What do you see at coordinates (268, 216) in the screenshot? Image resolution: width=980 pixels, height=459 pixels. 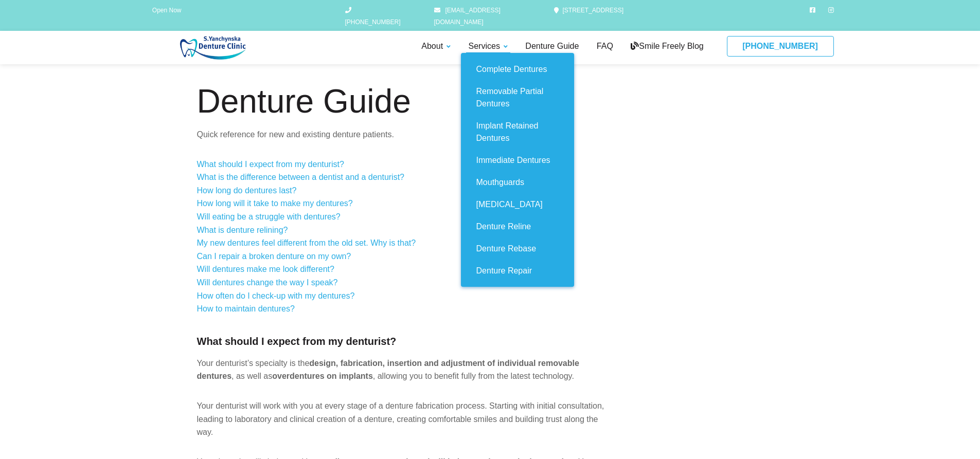 I see `a: Will eating be a struggle with dentures?` at bounding box center [268, 216].